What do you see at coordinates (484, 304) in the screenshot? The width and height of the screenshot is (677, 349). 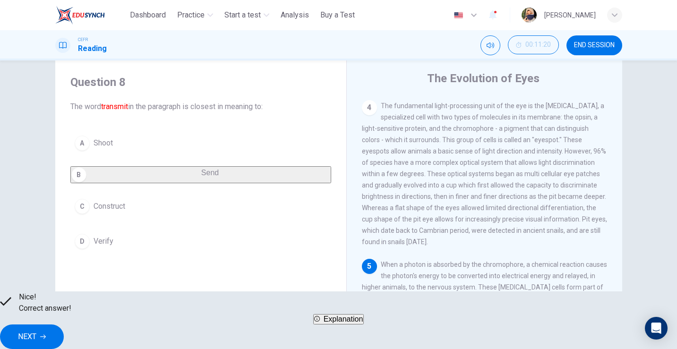 I see `span: When a photon is absorbed by the chromophore, a chemical reaction causes the photon's energy to b...` at bounding box center [484, 304].